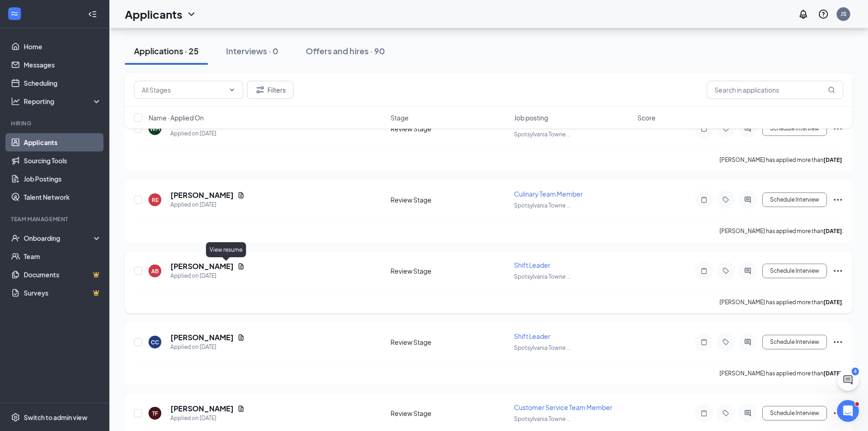 This screenshot has height=431, width=868. I want to click on div: JS, so click(843, 14).